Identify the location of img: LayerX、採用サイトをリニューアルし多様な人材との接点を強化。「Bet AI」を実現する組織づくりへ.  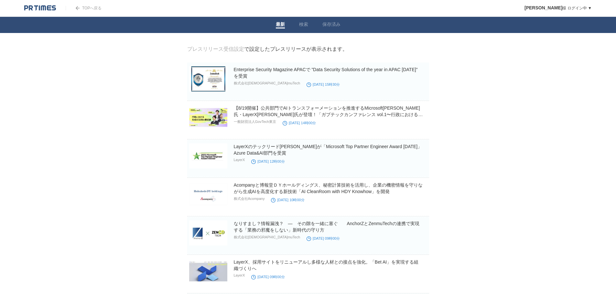
(208, 271).